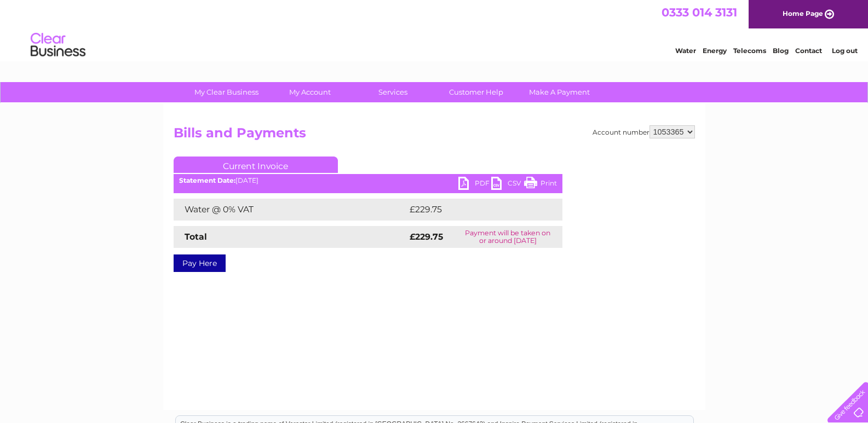 The width and height of the screenshot is (868, 423). I want to click on strong: £229.75, so click(426, 236).